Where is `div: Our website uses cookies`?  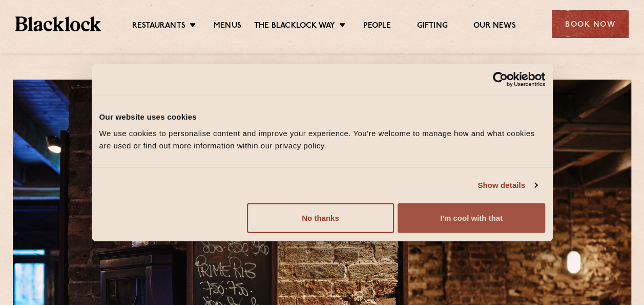
div: Our website uses cookies is located at coordinates (323, 117).